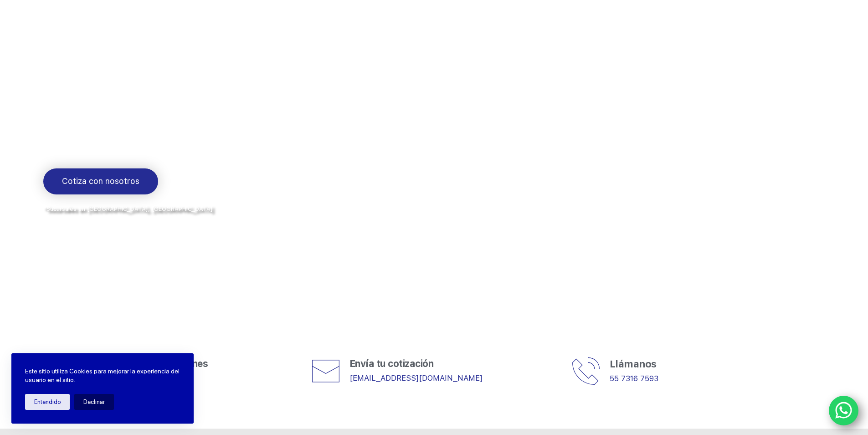 This screenshot has height=435, width=868. I want to click on span: Rodamientos y refacciones industriales, so click(133, 150).